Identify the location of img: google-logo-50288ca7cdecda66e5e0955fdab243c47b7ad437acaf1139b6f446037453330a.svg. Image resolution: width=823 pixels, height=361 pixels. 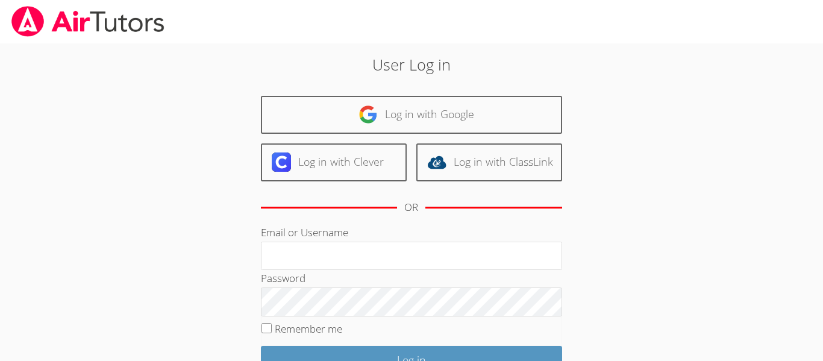
(368, 114).